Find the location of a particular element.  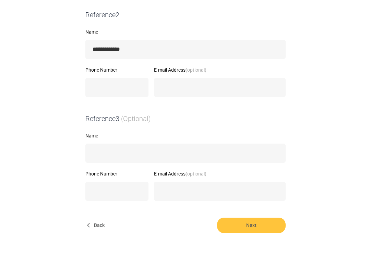

span: Back is located at coordinates (96, 225).